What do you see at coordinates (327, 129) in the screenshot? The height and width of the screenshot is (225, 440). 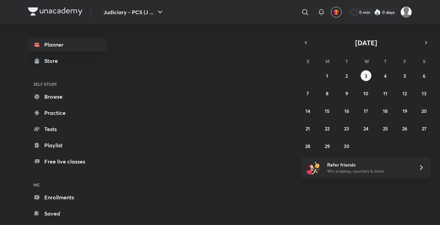 I see `abbr: September 22, 2025` at bounding box center [327, 129].